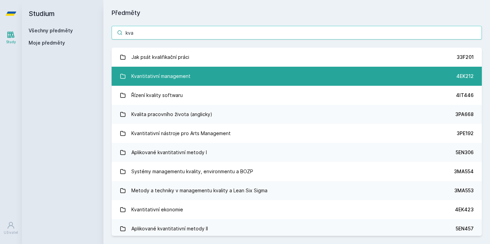 The height and width of the screenshot is (244, 490). Describe the element at coordinates (47, 43) in the screenshot. I see `span: Moje předměty` at that location.